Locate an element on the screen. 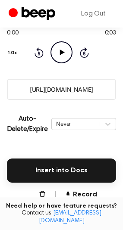 The image size is (123, 230). button: Record Again is located at coordinates (90, 200).